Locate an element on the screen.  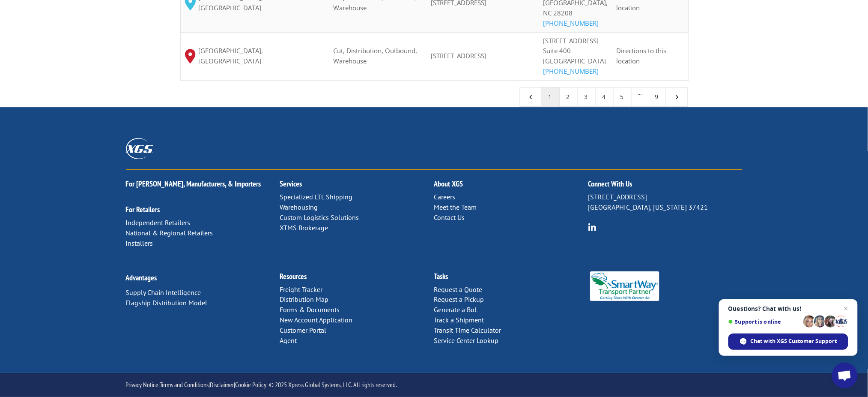
a: Disclaimer is located at coordinates (222, 384).